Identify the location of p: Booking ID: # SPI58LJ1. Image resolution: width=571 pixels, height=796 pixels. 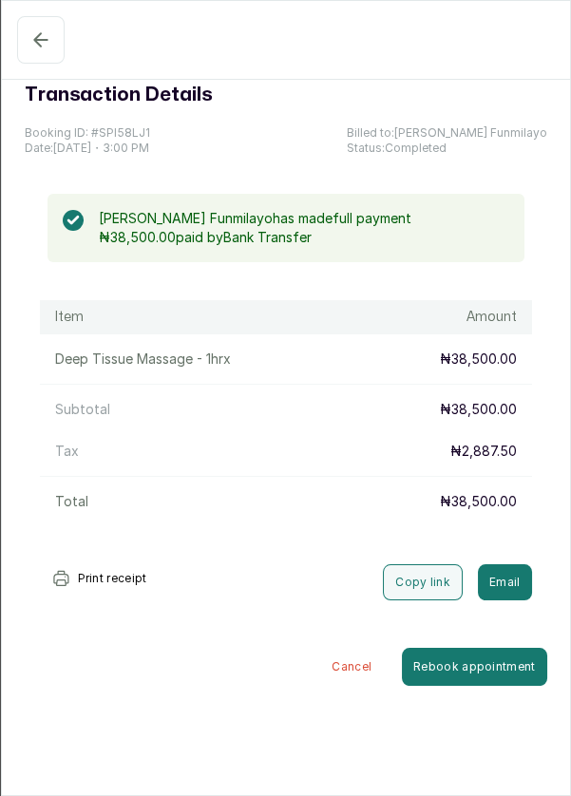
(87, 133).